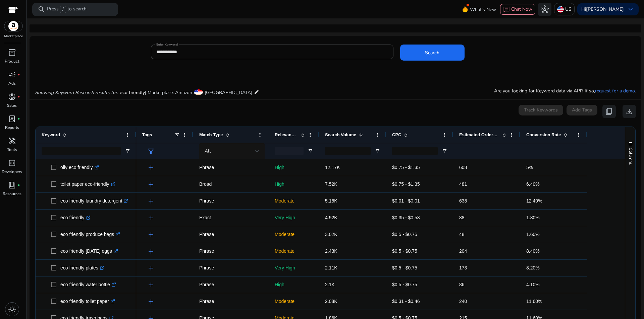 The image size is (644, 319). What do you see at coordinates (629, 111) in the screenshot?
I see `button: download` at bounding box center [629, 111].